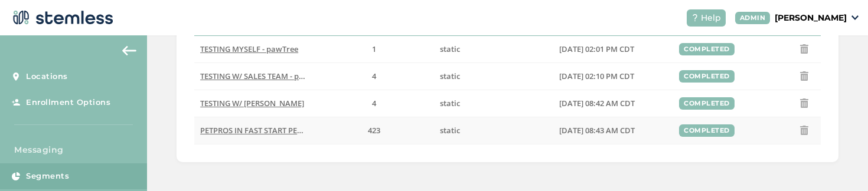  Describe the element at coordinates (254, 130) in the screenshot. I see `label: PETPROS IN FAST START PERIOD June-Sept - pawTree` at that location.